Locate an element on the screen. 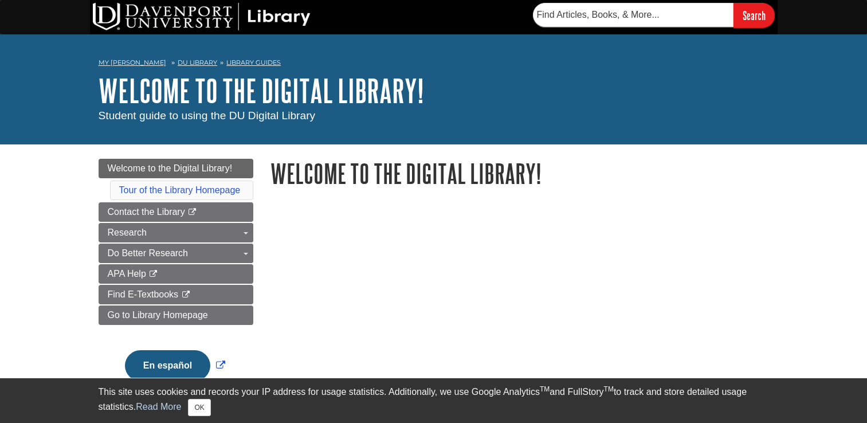  input: Search is located at coordinates (754, 15).